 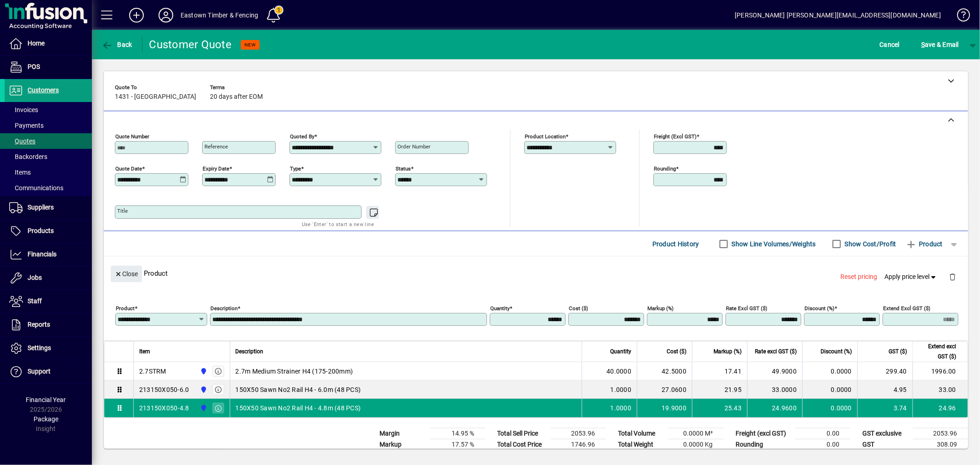 What do you see at coordinates (885, 371) in the screenshot?
I see `td: 299.40` at bounding box center [885, 371].